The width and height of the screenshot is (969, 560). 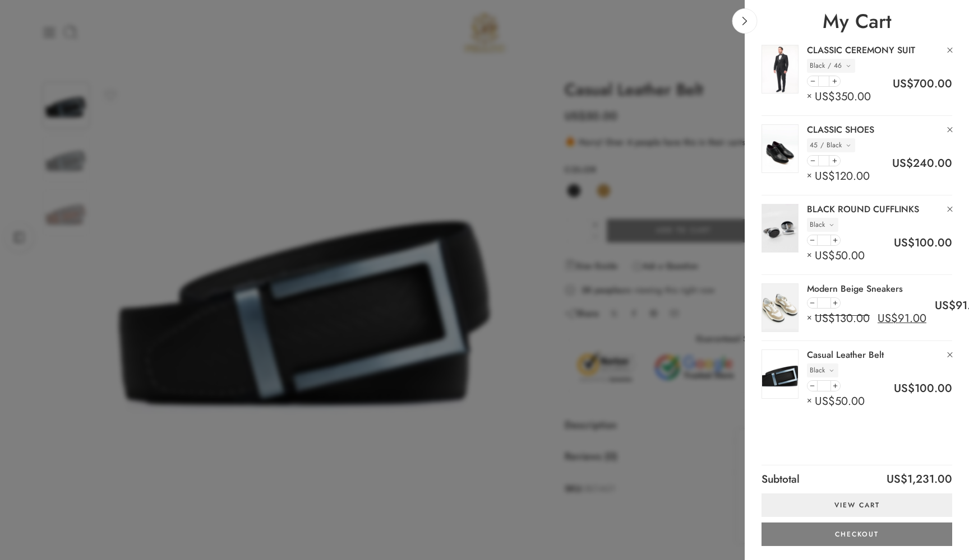 What do you see at coordinates (901, 318) in the screenshot?
I see `bdi: 91.00` at bounding box center [901, 318].